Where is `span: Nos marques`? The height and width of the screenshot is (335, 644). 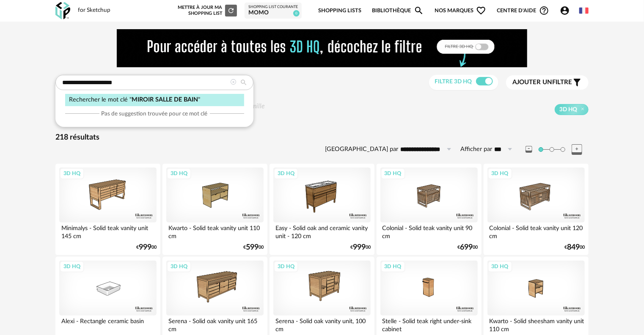
span: Nos marques is located at coordinates (460, 11).